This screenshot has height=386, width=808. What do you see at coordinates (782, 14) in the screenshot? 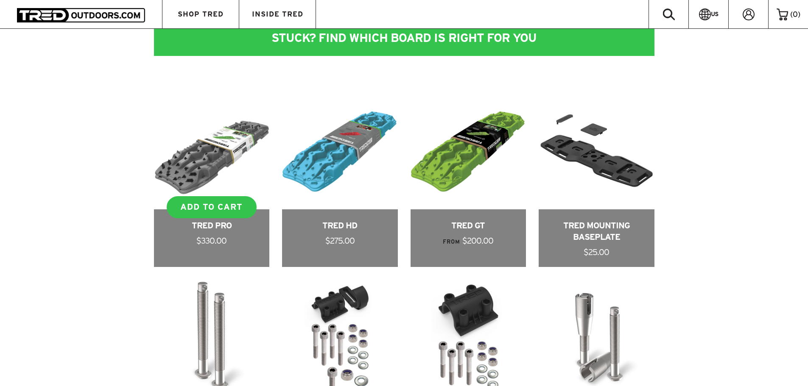
I see `img: cart-icon` at bounding box center [782, 14].